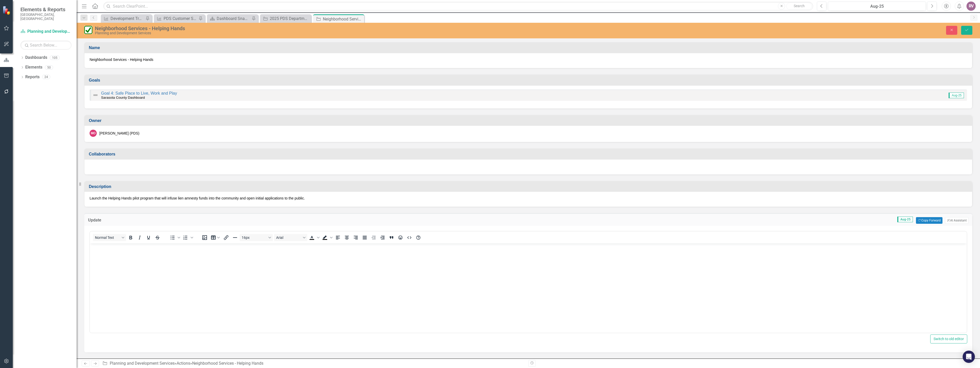 The height and width of the screenshot is (368, 980). What do you see at coordinates (400, 238) in the screenshot?
I see `button: Emojis` at bounding box center [400, 238].